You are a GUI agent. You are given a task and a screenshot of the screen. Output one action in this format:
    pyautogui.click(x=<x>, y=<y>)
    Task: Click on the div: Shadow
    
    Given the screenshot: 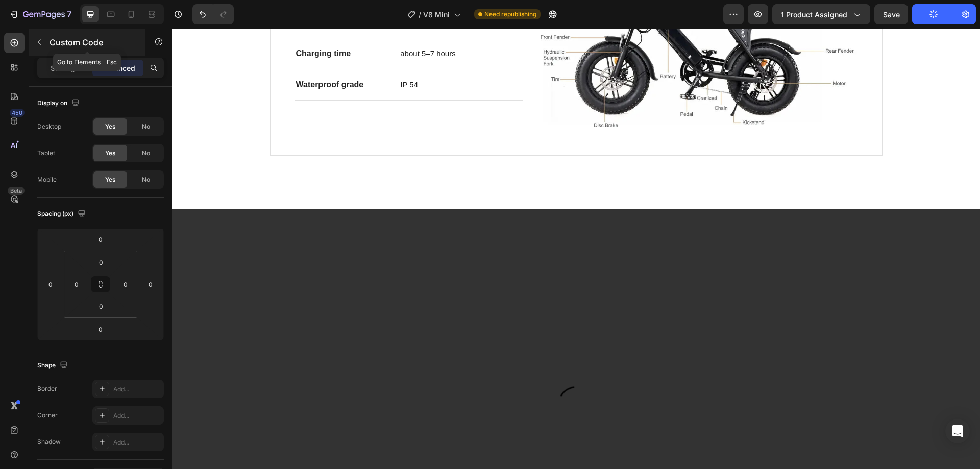 What is the action you would take?
    pyautogui.click(x=49, y=442)
    